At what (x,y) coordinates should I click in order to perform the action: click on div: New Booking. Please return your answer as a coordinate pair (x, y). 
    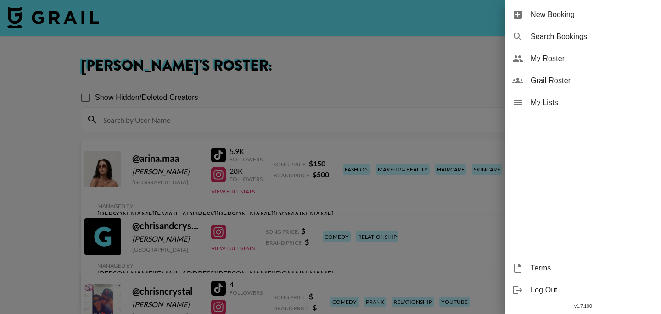
    Looking at the image, I should click on (583, 15).